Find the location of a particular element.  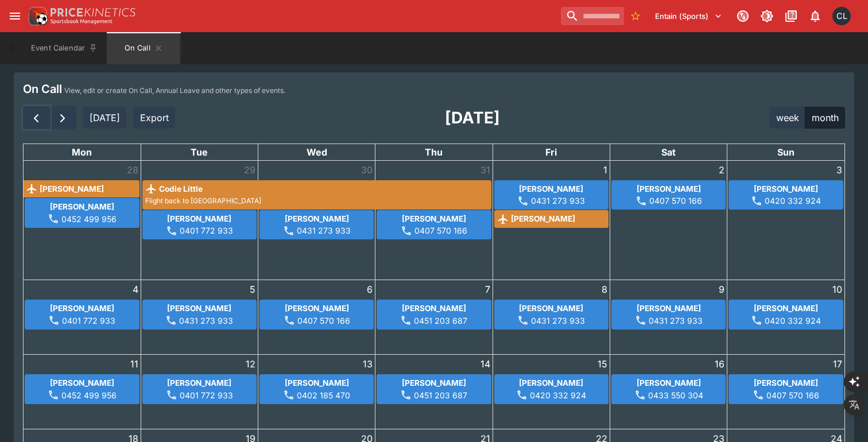

a: August 13, 2025 is located at coordinates (367, 363).